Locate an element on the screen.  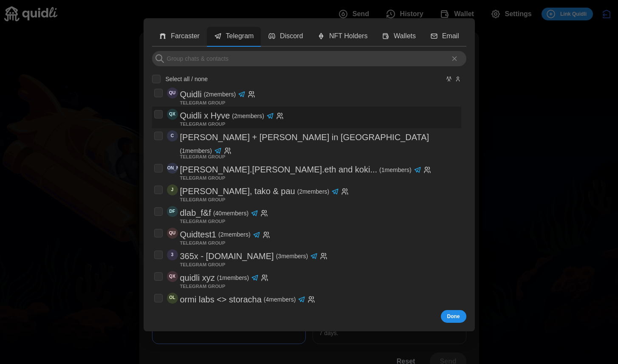
p: ormi labs <> storacha is located at coordinates (221, 300).